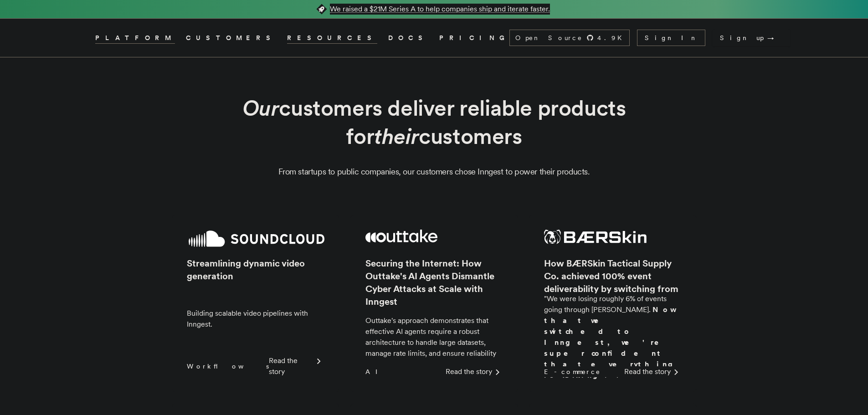 The image size is (868, 415). I want to click on button: PLATFORM, so click(135, 38).